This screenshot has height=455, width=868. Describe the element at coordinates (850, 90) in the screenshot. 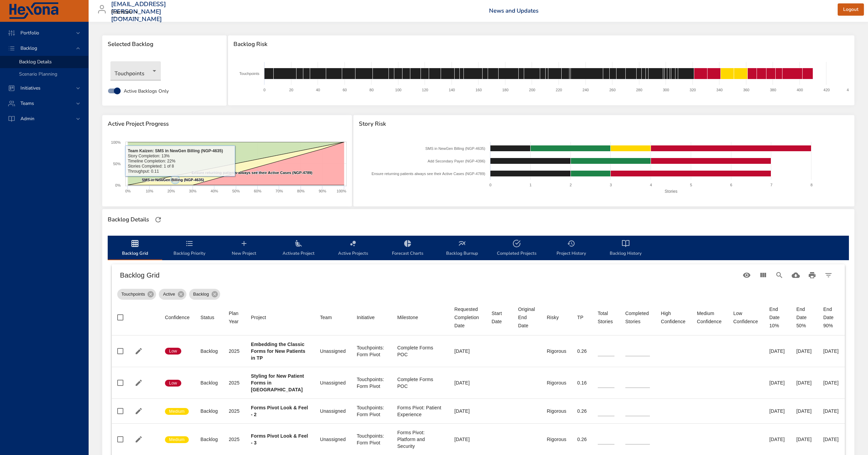

I see `text: 440` at that location.